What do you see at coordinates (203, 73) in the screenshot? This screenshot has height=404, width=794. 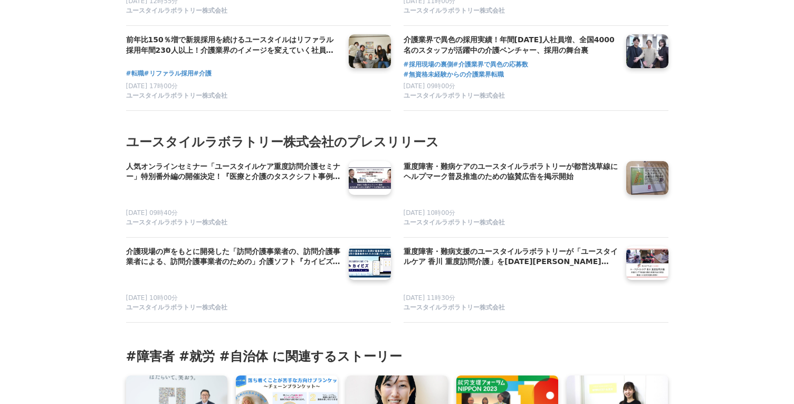 I see `span: #介護` at bounding box center [203, 73].